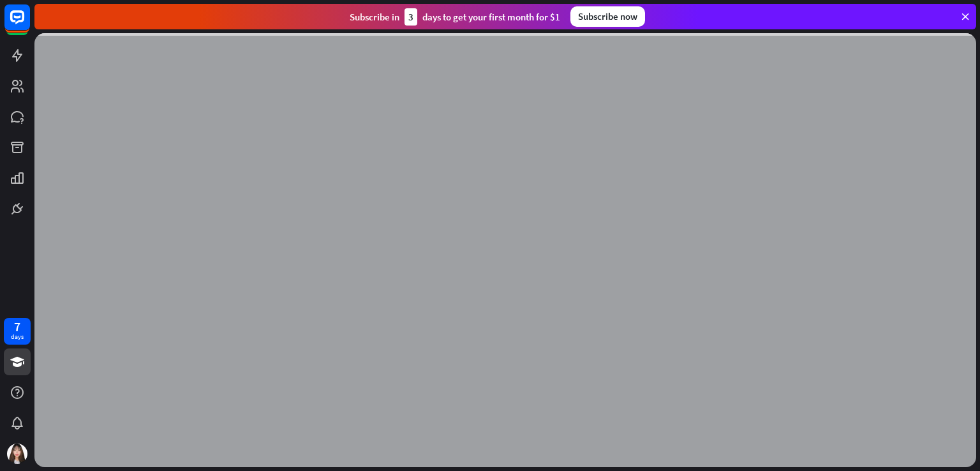  What do you see at coordinates (608, 16) in the screenshot?
I see `div: Subscribe now` at bounding box center [608, 16].